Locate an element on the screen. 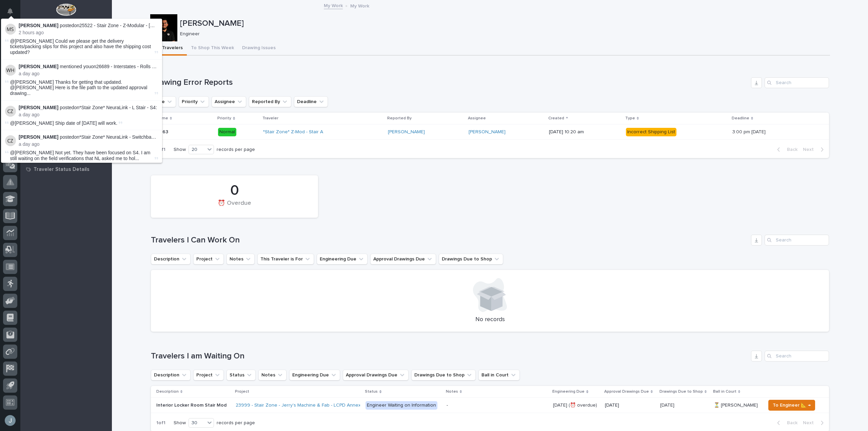 This screenshot has width=868, height=431. span: To Engineer 📐 → is located at coordinates (792, 405).